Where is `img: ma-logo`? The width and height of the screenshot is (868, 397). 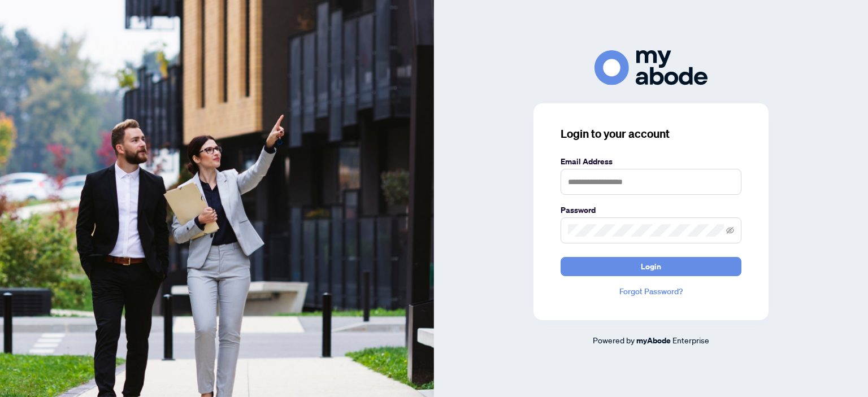
img: ma-logo is located at coordinates (651, 67).